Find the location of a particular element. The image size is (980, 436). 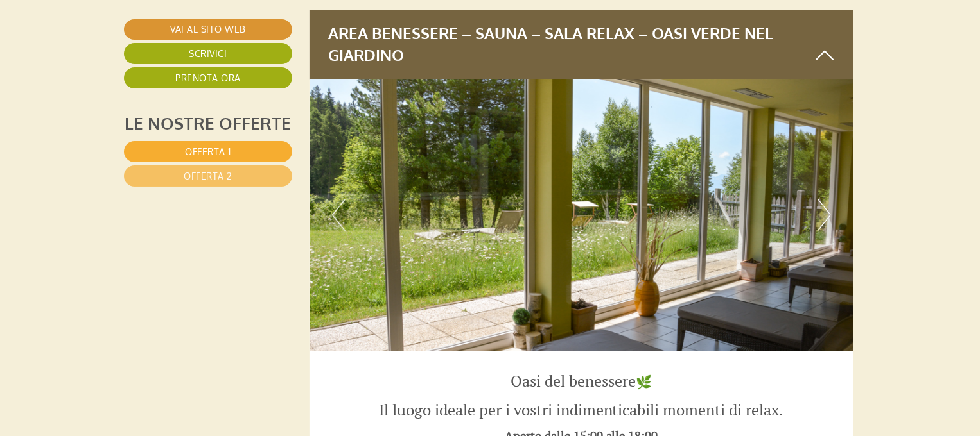

button: Previous is located at coordinates (339, 215).